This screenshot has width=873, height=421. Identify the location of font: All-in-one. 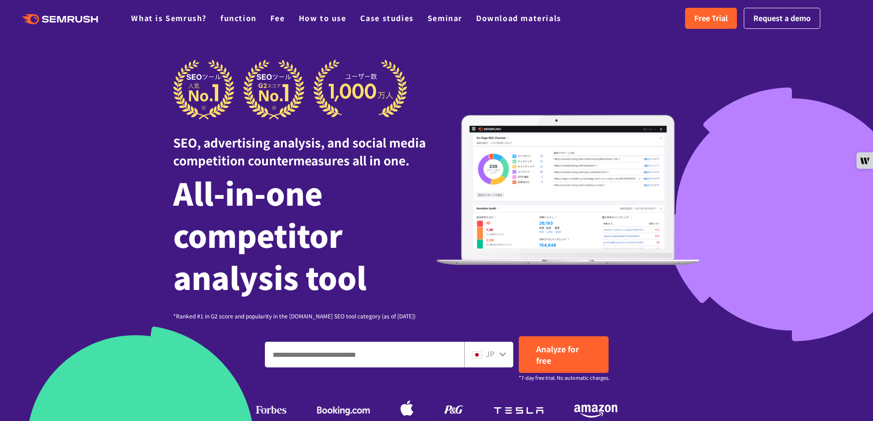
(248, 192).